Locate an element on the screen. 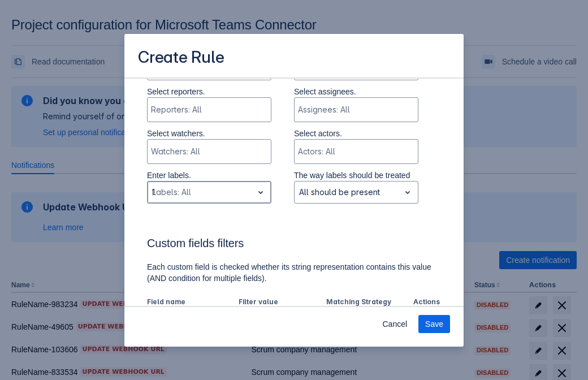 This screenshot has height=380, width=588. h3: Create Rule is located at coordinates (181, 58).